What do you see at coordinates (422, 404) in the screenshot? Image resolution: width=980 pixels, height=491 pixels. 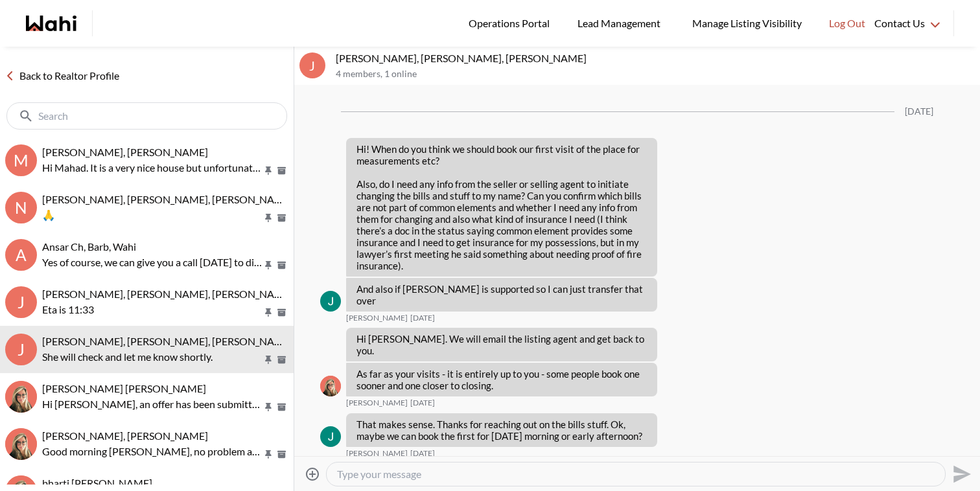 I see `time: 2025-08-04T23:29:33.502Z` at bounding box center [422, 404].